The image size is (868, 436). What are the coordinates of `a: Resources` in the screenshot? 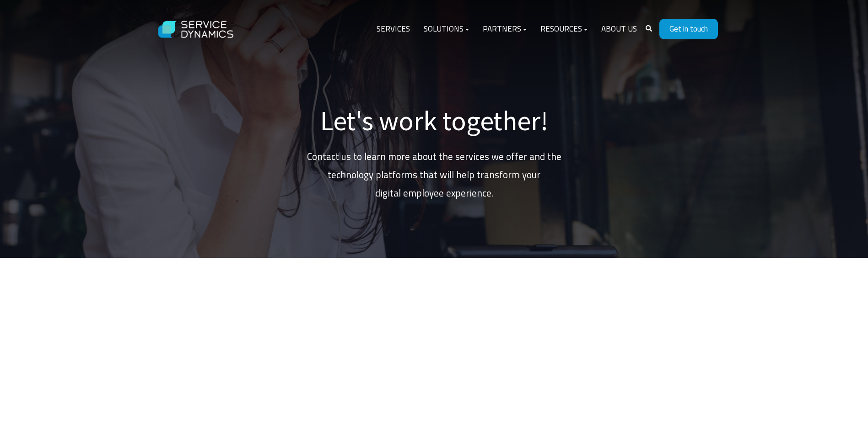 It's located at (564, 29).